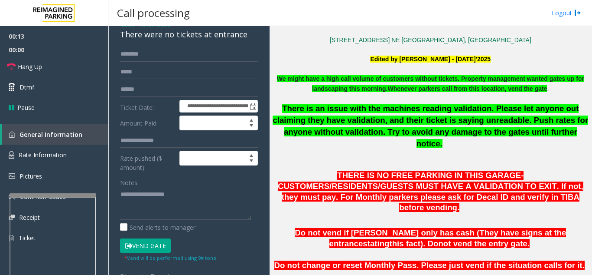 This screenshot has width=592, height=275. What do you see at coordinates (431, 83) in the screenshot?
I see `span: We might have a high call volume of customers without tickets. Property management wanted gates u...` at bounding box center [431, 83].